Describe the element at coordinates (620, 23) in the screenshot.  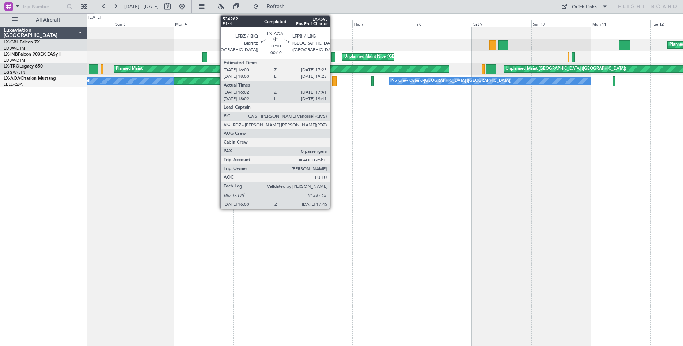
I see `div: Mon 11` at that location.